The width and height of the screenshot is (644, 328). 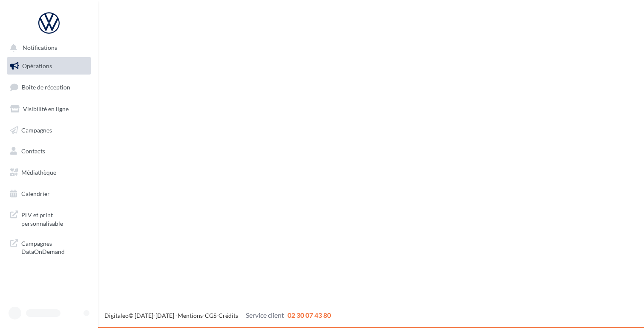 I want to click on span: Médiathèque, so click(x=38, y=172).